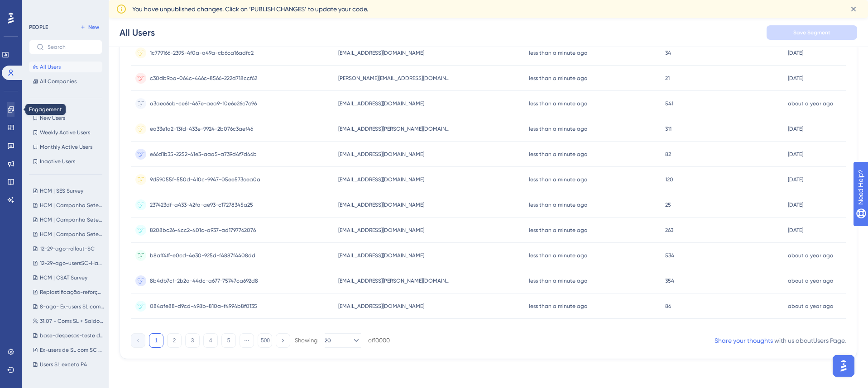  I want to click on span: 20, so click(327, 341).